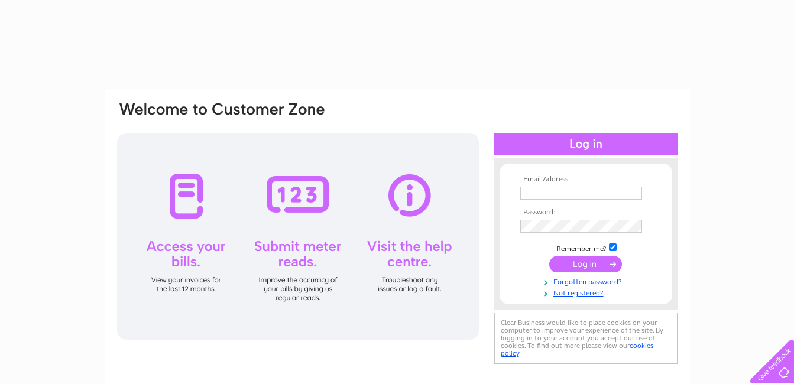 Image resolution: width=794 pixels, height=384 pixels. Describe the element at coordinates (587, 281) in the screenshot. I see `a: Forgotten password?` at that location.